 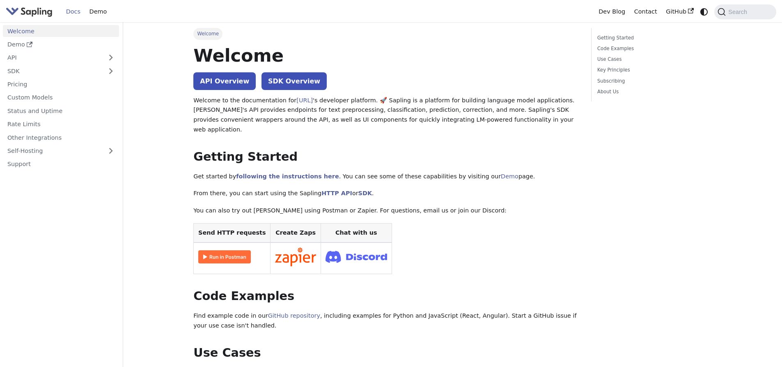 I want to click on a: Code Examples, so click(x=653, y=48).